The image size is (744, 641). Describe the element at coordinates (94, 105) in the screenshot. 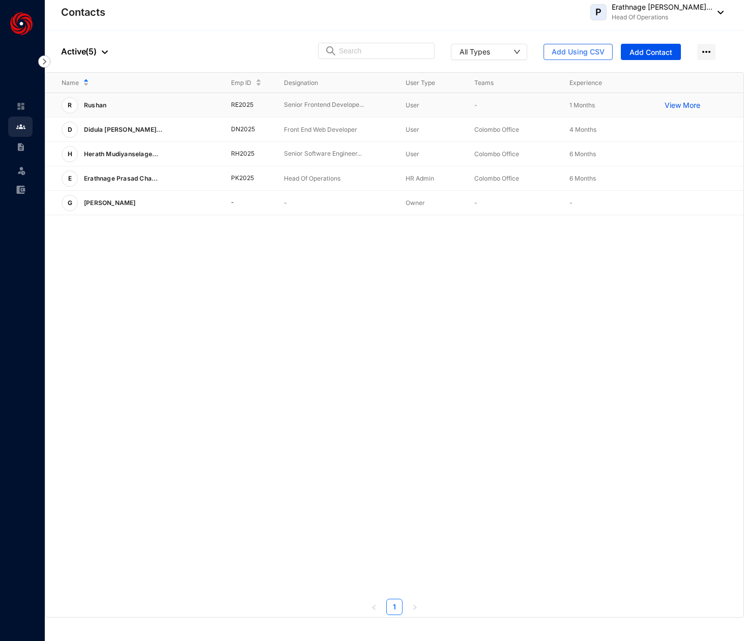

I see `p: Rushan` at that location.